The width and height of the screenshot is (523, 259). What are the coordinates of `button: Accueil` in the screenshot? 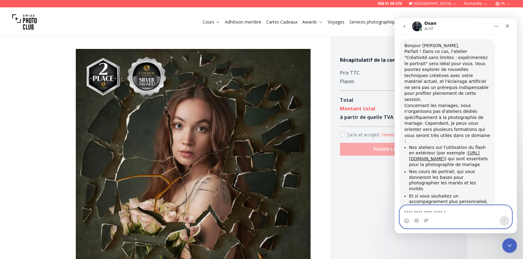 It's located at (101, 8).